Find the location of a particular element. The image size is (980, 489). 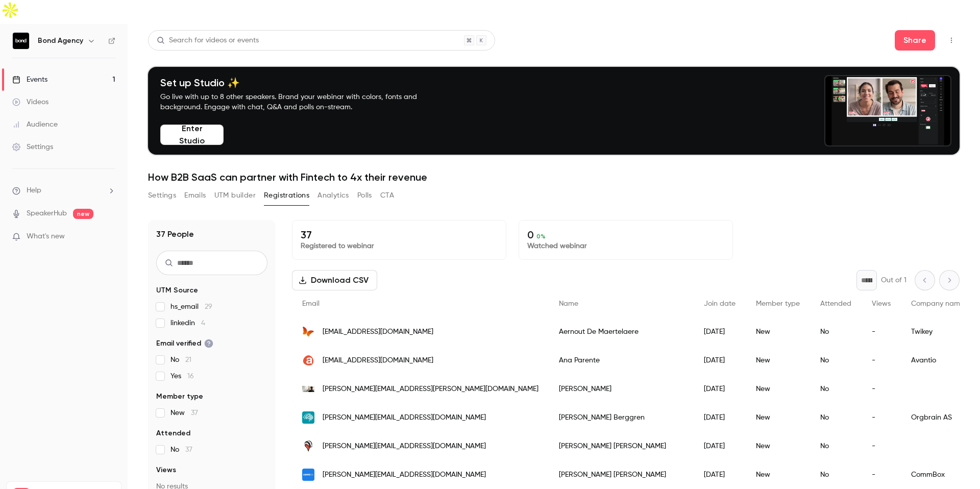

img: orgbrain.no is located at coordinates (309, 417).